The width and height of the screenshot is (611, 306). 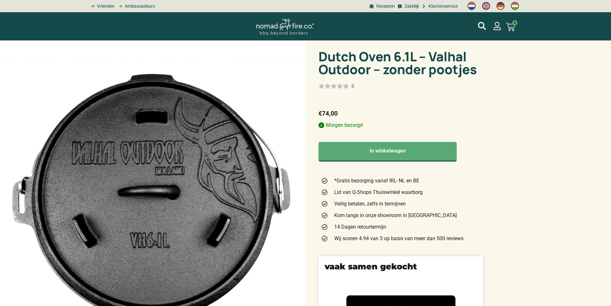 What do you see at coordinates (443, 6) in the screenshot?
I see `span: Klantenservice` at bounding box center [443, 6].